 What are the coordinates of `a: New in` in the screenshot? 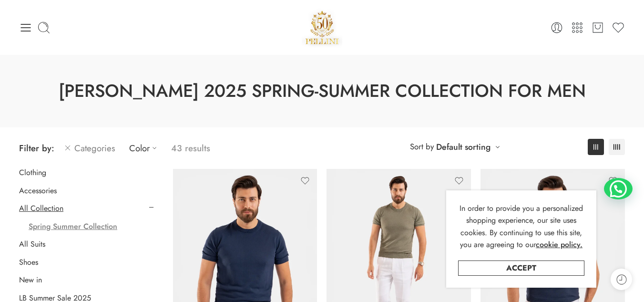 It's located at (31, 280).